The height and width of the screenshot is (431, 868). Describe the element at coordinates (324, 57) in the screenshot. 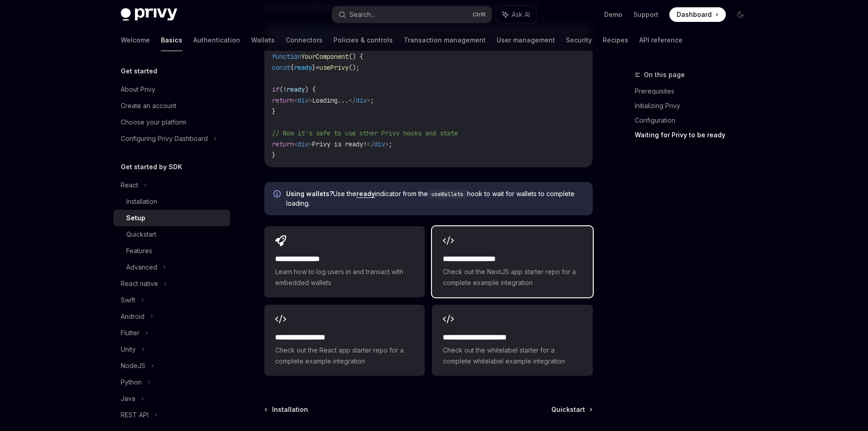

I see `span: YourComponent` at that location.